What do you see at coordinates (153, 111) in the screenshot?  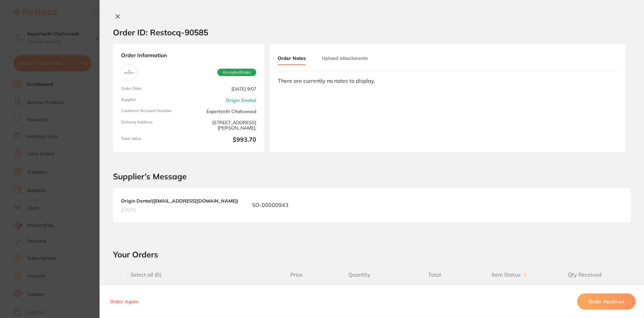 I see `span: Customer Account Number` at bounding box center [153, 111].